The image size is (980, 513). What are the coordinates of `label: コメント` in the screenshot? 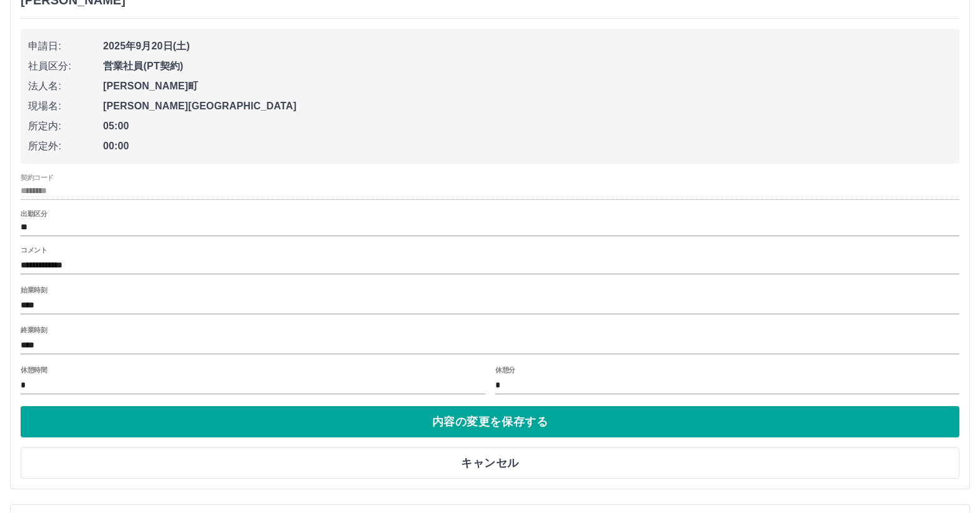 It's located at (34, 249).